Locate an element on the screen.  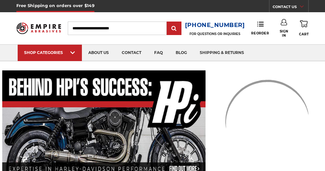
span: Reorder is located at coordinates (260, 33).